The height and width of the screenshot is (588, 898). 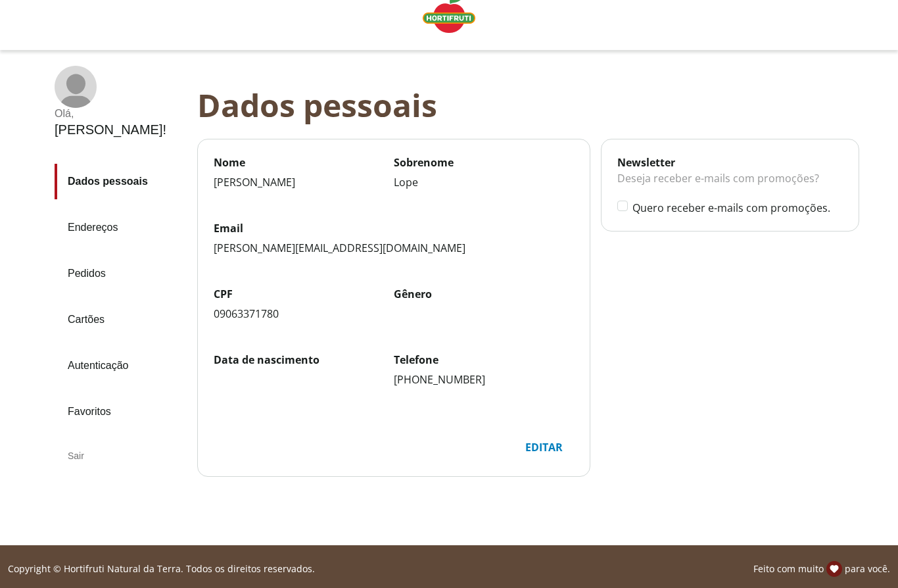 What do you see at coordinates (533, 105) in the screenshot?
I see `div: Dados pessoais` at bounding box center [533, 105].